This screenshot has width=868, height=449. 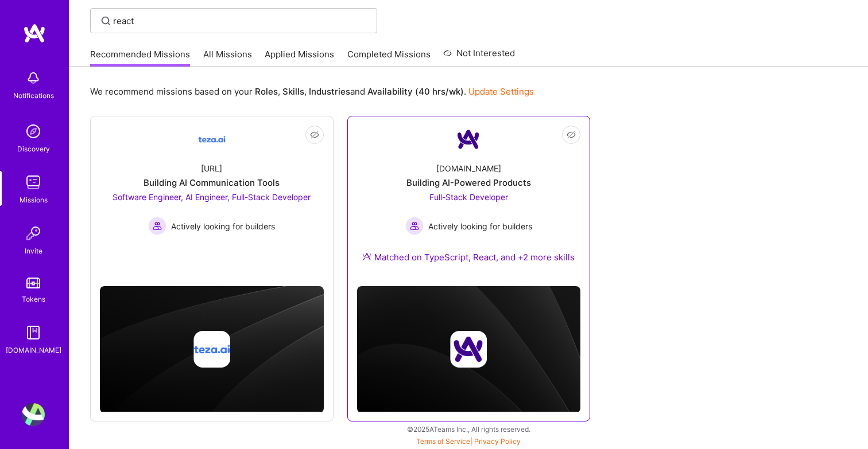 I want to click on span: Full-Stack Developer, so click(x=468, y=197).